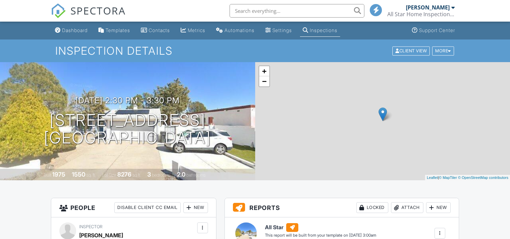 The width and height of the screenshot is (510, 239). I want to click on span: bedrooms, so click(161, 175).